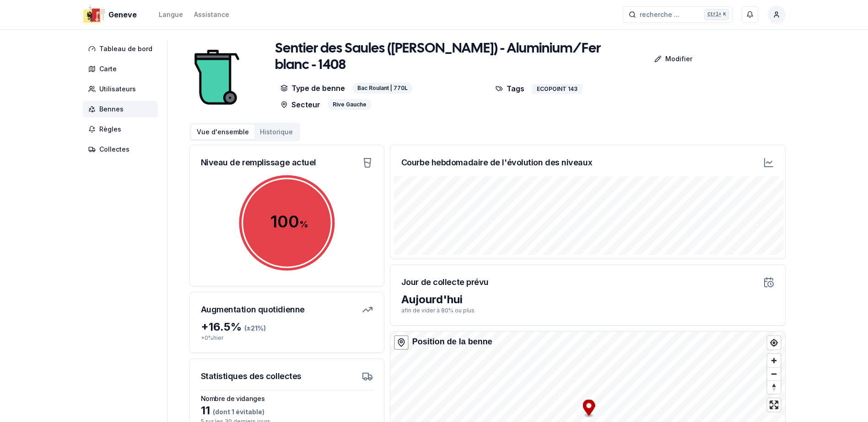 Image resolution: width=868 pixels, height=422 pixels. I want to click on span: Enter fullscreen, so click(773, 405).